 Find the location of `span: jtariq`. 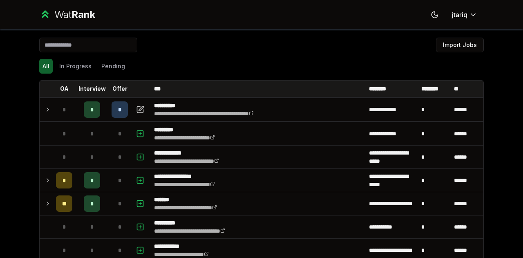

span: jtariq is located at coordinates (460, 15).